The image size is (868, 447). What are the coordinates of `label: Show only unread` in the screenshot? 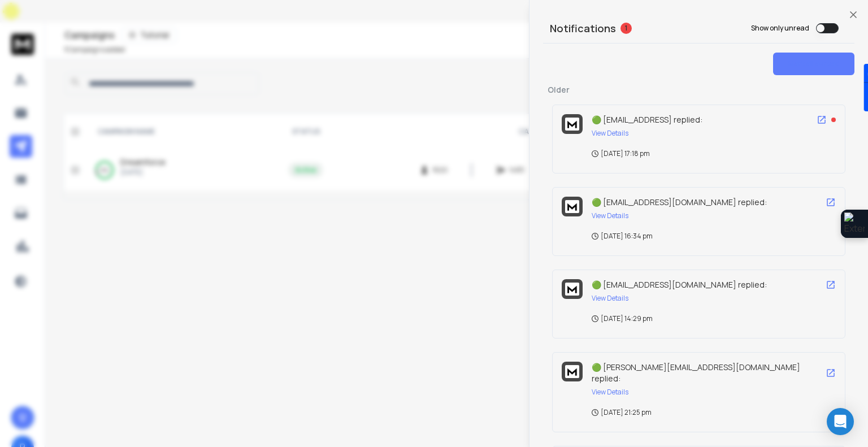 It's located at (780, 28).